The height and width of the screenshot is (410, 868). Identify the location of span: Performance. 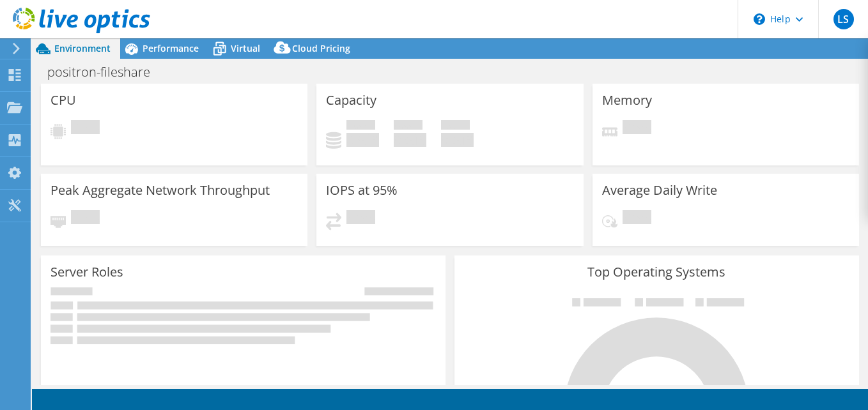
(170, 48).